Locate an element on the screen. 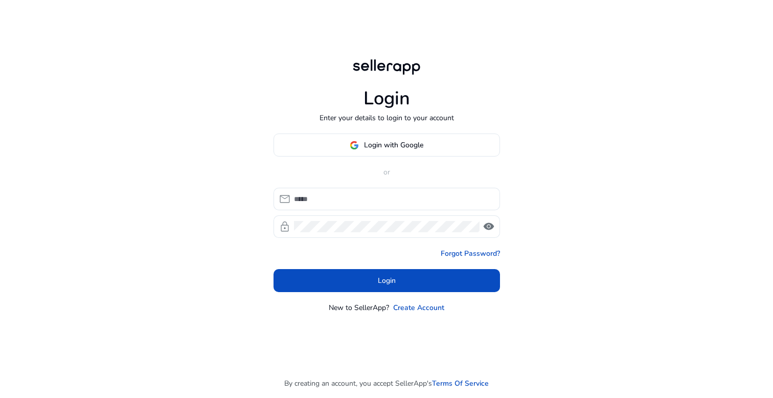  p: Enter your details to login to your account is located at coordinates (387, 118).